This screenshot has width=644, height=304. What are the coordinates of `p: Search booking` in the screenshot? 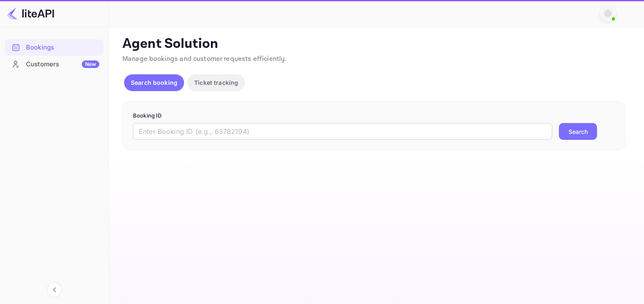 It's located at (154, 82).